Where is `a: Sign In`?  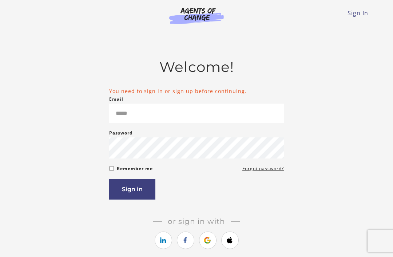
a: Sign In is located at coordinates (357, 13).